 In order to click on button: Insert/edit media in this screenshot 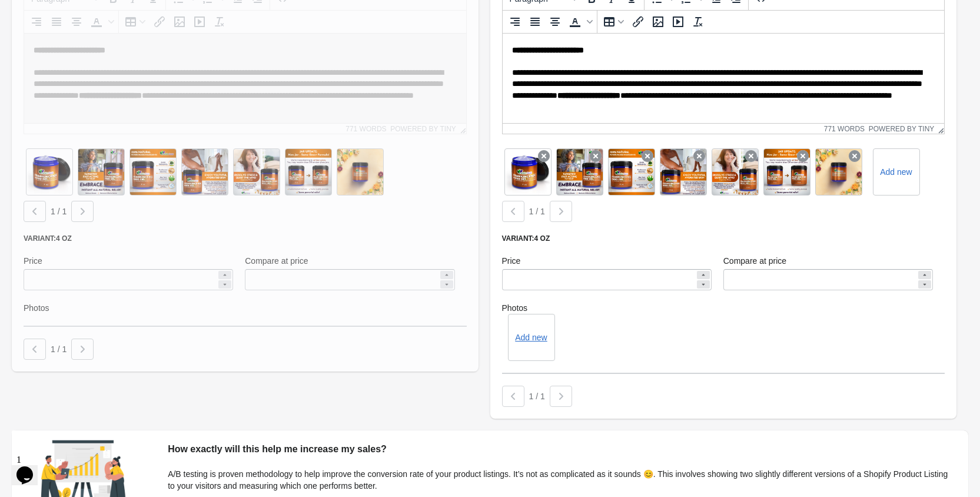, I will do `click(678, 22)`.